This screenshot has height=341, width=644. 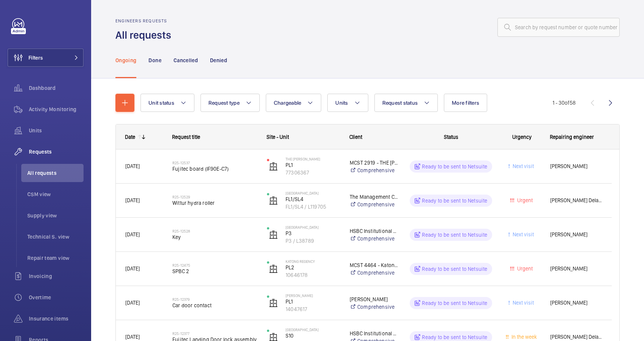 What do you see at coordinates (466, 103) in the screenshot?
I see `span: More filters` at bounding box center [466, 103].